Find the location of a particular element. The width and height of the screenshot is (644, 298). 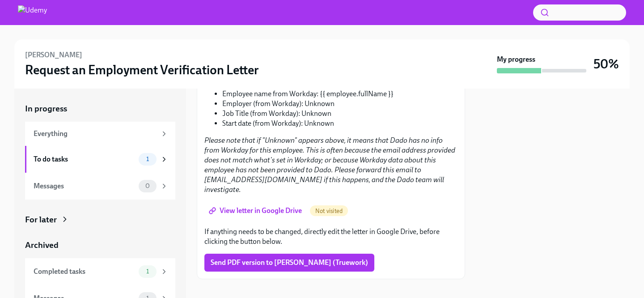

div: For later is located at coordinates (41, 220).